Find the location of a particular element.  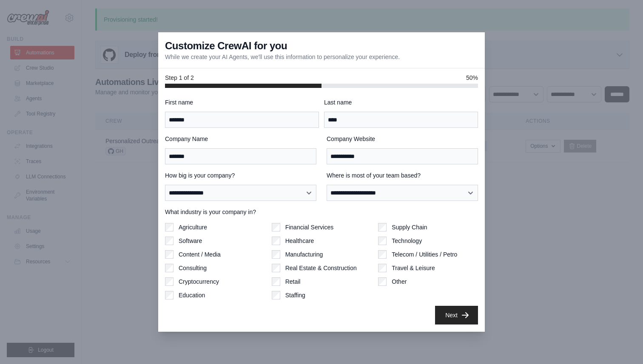

label: Real Estate & Construction is located at coordinates (321, 268).